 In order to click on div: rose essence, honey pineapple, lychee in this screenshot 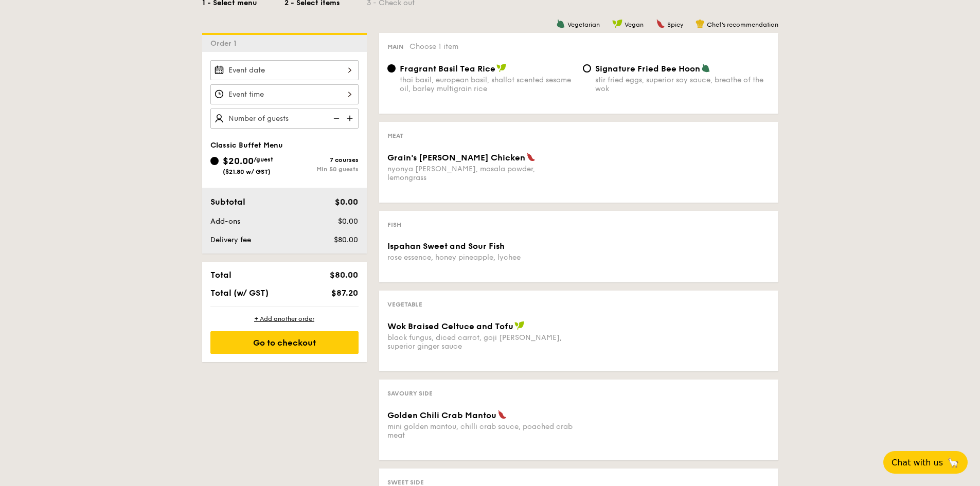, I will do `click(481, 257)`.